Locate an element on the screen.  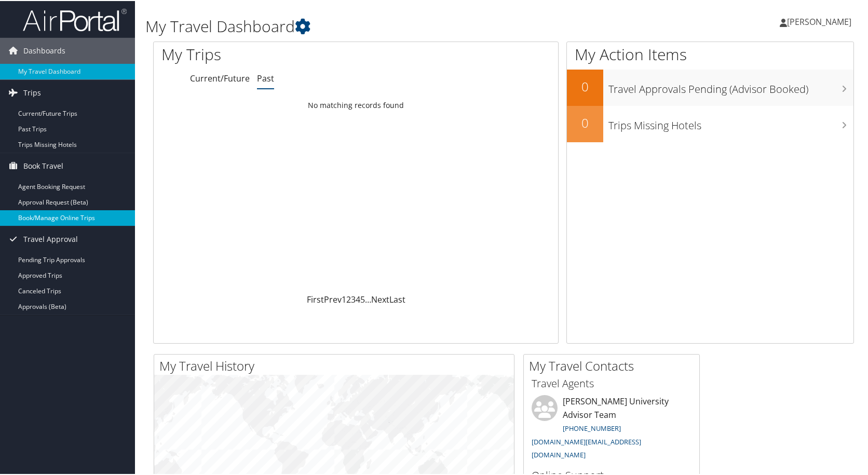
span: Book Travel is located at coordinates (43, 165).